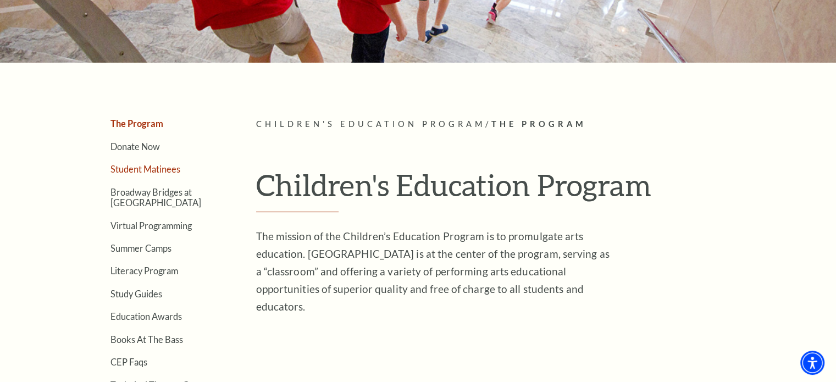 This screenshot has width=836, height=382. I want to click on a: Student Matinees, so click(145, 169).